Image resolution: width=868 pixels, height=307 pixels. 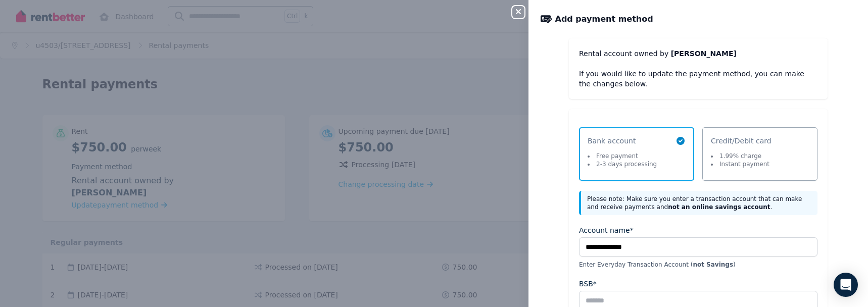 What do you see at coordinates (741, 141) in the screenshot?
I see `span: Credit/Debit card` at bounding box center [741, 141].